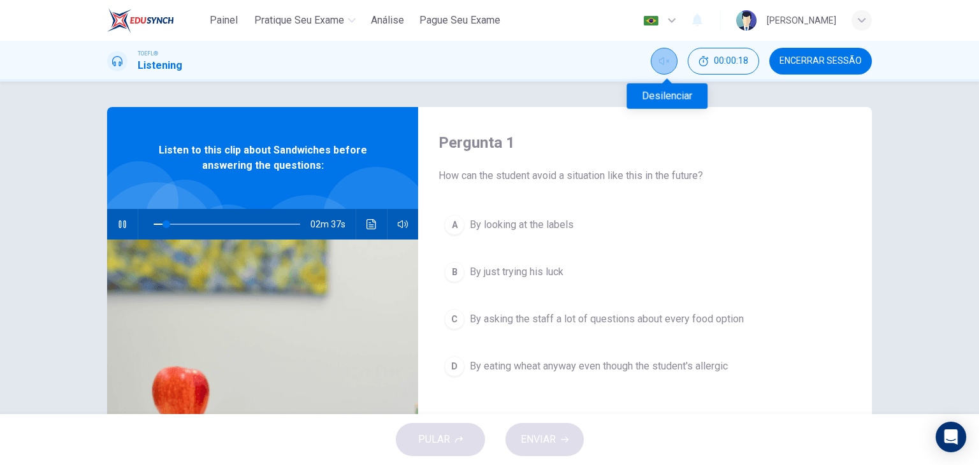  What do you see at coordinates (951, 437) in the screenshot?
I see `div: Open Intercom Messenger` at bounding box center [951, 437].